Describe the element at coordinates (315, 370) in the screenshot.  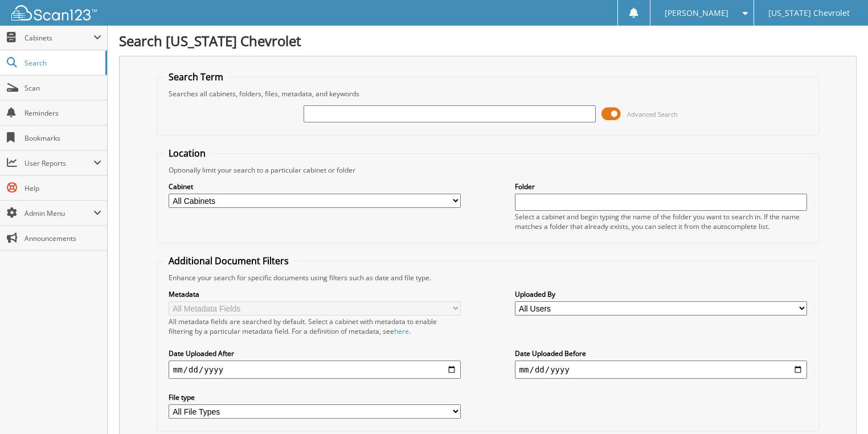
I see `input: start` at that location.